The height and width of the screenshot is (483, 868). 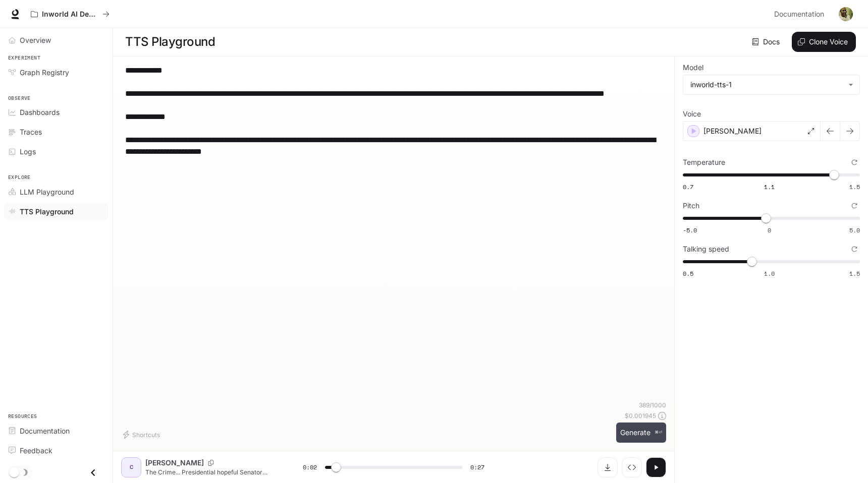 I want to click on span: Graph Registry, so click(x=44, y=72).